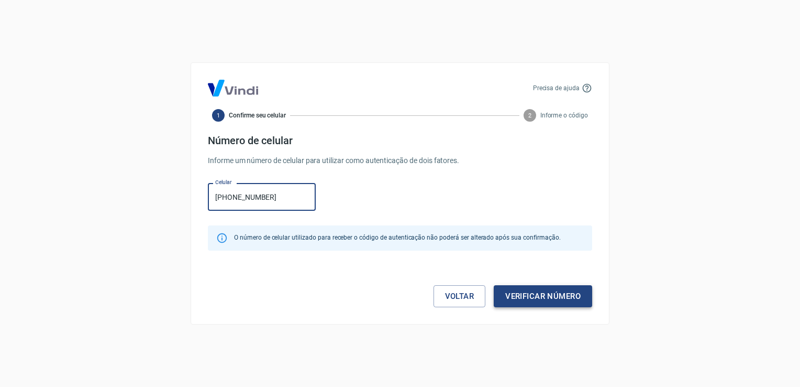 Image resolution: width=800 pixels, height=387 pixels. What do you see at coordinates (400, 160) in the screenshot?
I see `p: Informe um número de celular para utilizar como autenticação de dois fatores.` at bounding box center [400, 160].